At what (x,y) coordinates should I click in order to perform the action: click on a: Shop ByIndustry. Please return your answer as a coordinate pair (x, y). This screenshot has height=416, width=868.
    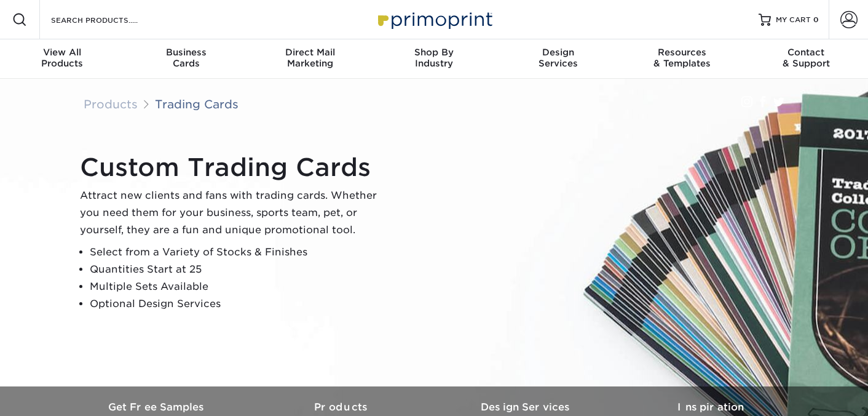
    Looking at the image, I should click on (434, 59).